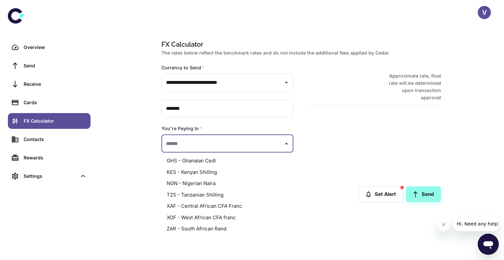 The image size is (504, 260). What do you see at coordinates (49, 139) in the screenshot?
I see `a: Contacts` at bounding box center [49, 139].